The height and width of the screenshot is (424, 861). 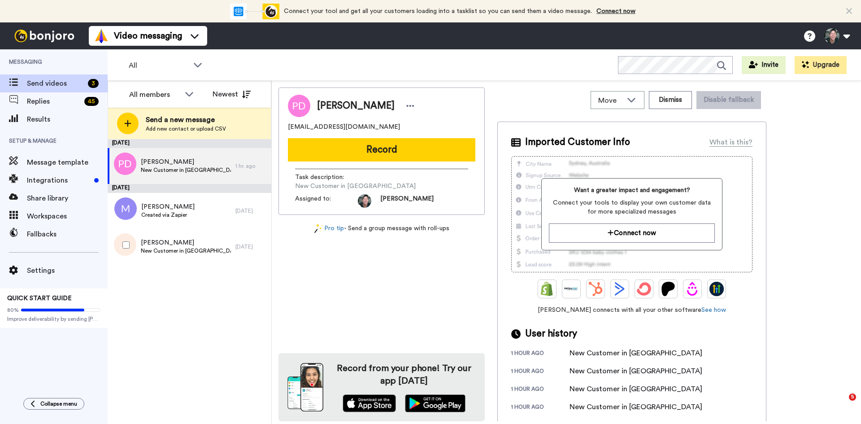 What do you see at coordinates (13, 310) in the screenshot?
I see `span: 80%` at bounding box center [13, 310].